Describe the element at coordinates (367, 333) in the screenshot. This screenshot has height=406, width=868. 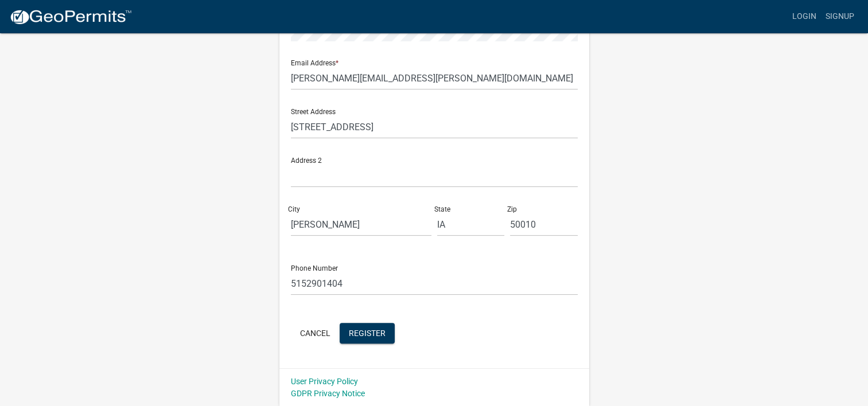
I see `span: Register` at that location.